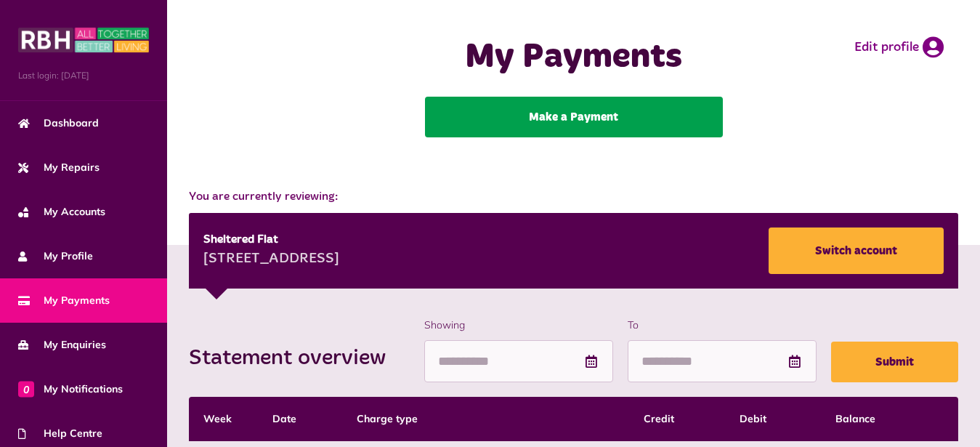  What do you see at coordinates (722, 325) in the screenshot?
I see `label: To` at bounding box center [722, 325].